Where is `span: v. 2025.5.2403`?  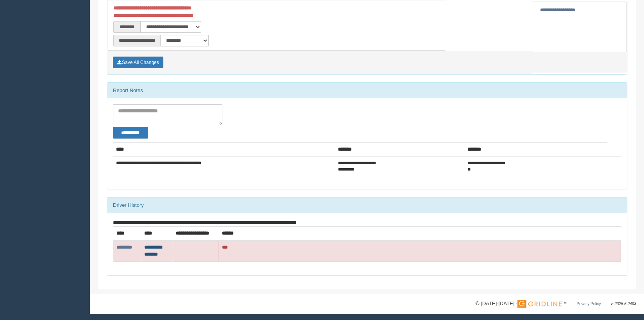 span: v. 2025.5.2403 is located at coordinates (623, 304).